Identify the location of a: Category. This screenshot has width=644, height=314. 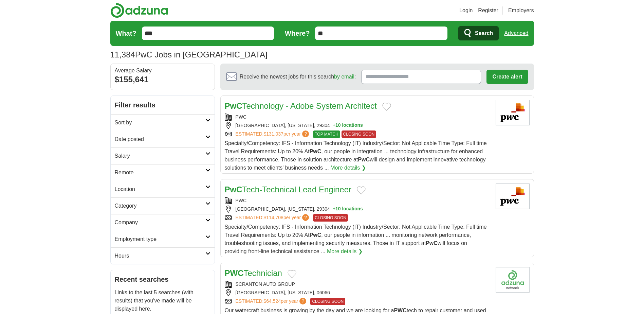
(163, 205).